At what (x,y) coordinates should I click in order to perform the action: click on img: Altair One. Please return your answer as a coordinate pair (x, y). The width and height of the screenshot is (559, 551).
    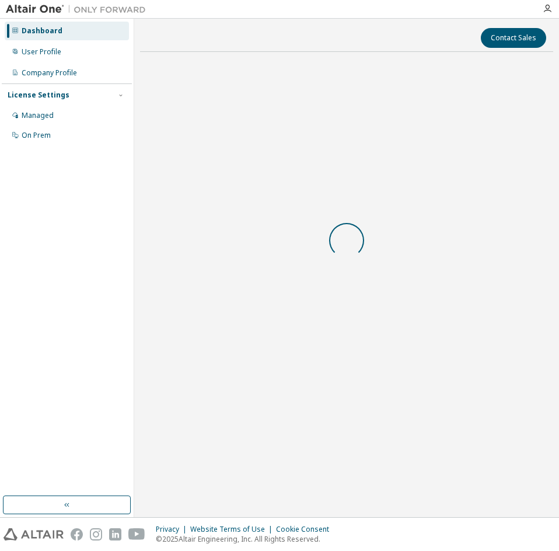
    Looking at the image, I should click on (79, 9).